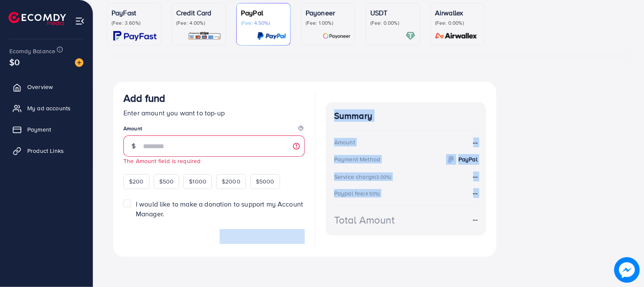 This screenshot has height=287, width=644. Describe the element at coordinates (345, 142) in the screenshot. I see `div: Amount` at that location.